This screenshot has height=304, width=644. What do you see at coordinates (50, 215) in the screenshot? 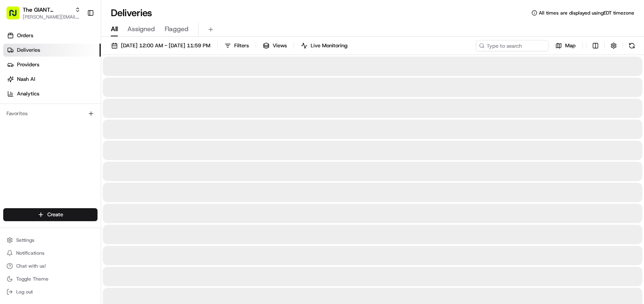
I see `button: Create` at bounding box center [50, 215].